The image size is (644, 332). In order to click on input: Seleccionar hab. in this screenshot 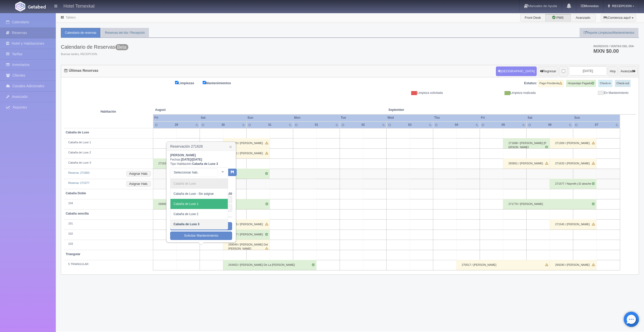, I will do `click(195, 172)`.